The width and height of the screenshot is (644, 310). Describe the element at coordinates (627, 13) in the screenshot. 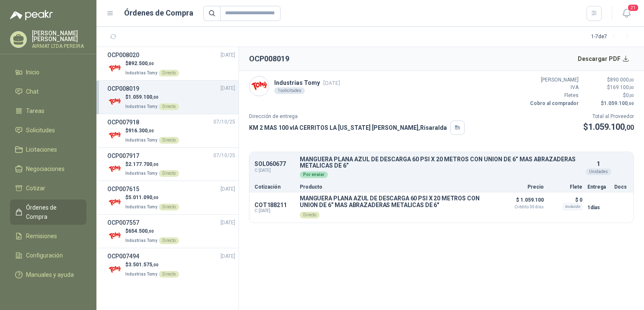

I see `button: 21` at that location.